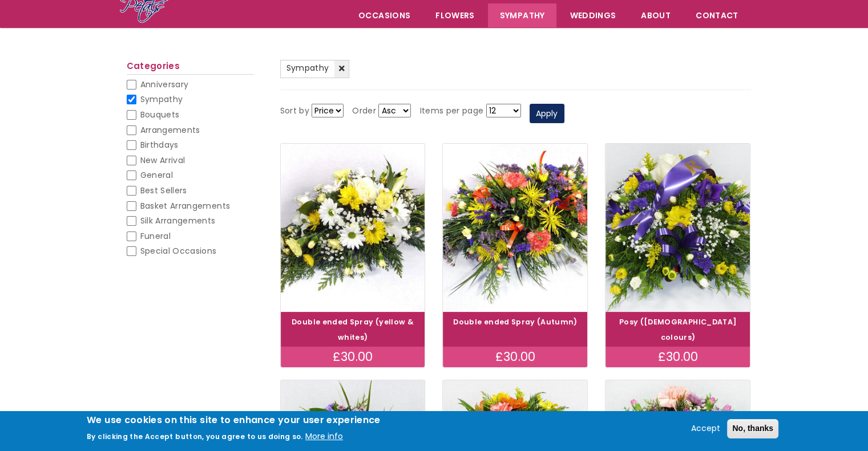  I want to click on button: Apply, so click(547, 114).